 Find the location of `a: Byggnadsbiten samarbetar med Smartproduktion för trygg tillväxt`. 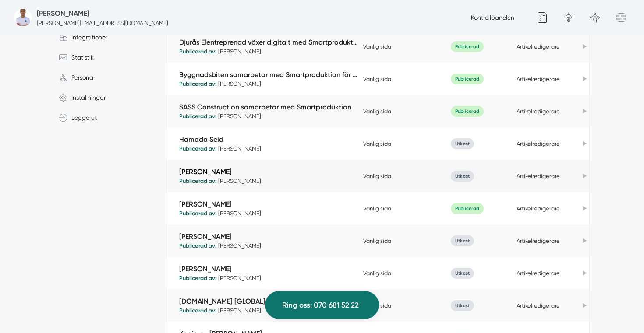

a: Byggnadsbiten samarbetar med Smartproduktion för trygg tillväxt is located at coordinates (269, 74).